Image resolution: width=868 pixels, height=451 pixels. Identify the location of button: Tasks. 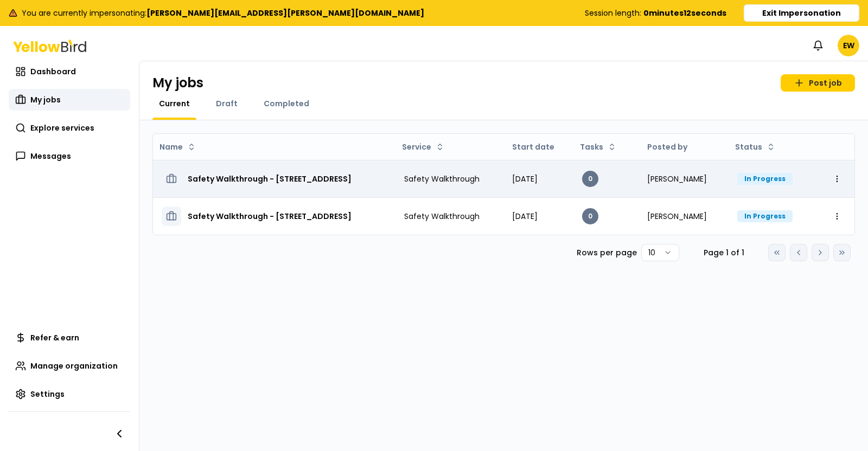
(597, 147).